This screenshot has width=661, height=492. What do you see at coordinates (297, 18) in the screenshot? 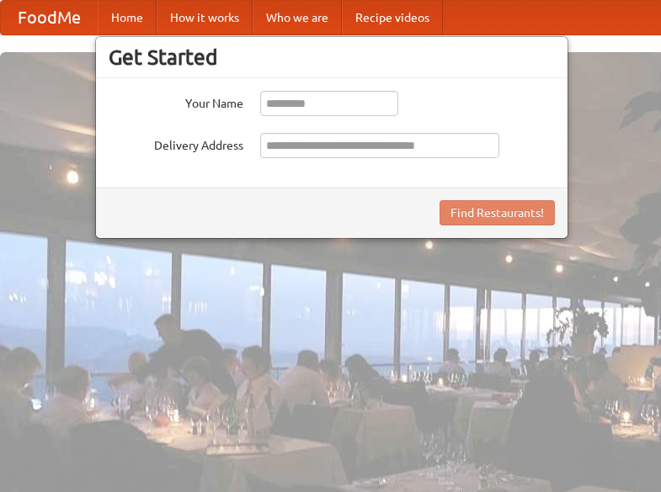
I see `a: Who we are` at bounding box center [297, 18].